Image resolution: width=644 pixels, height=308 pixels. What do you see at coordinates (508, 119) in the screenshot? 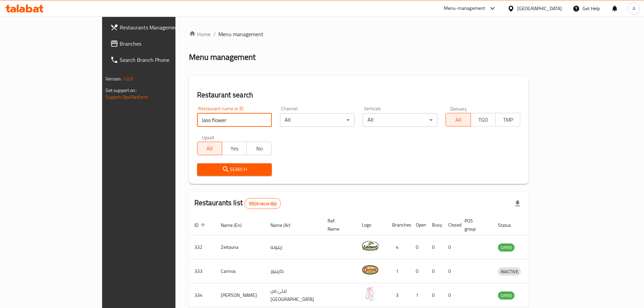
I see `span: TMP` at bounding box center [508, 119].